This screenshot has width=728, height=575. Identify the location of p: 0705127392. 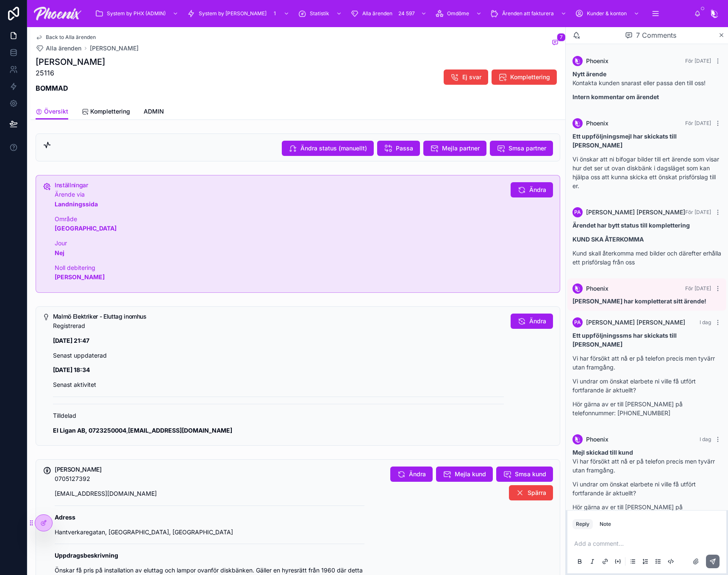
(209, 479).